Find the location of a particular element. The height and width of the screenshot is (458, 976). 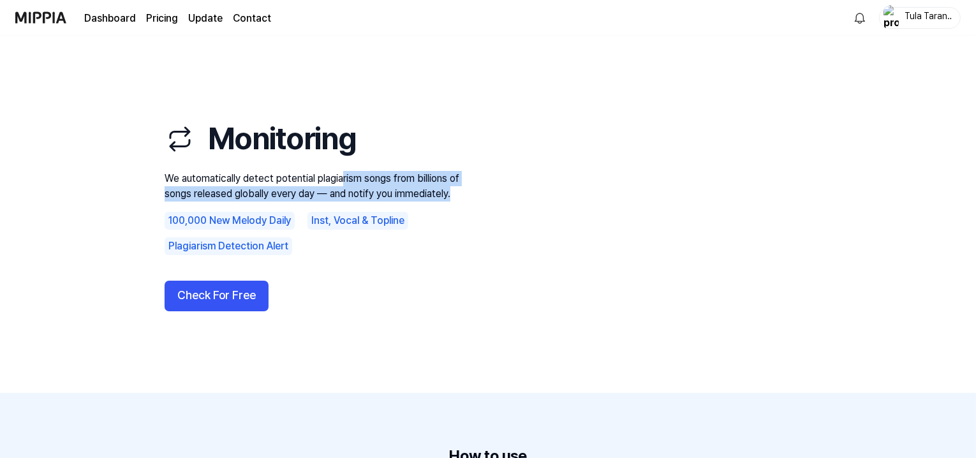

p: We automatically detect potential plagiarism songs from billions of songs released globally every... is located at coordinates (318, 186).